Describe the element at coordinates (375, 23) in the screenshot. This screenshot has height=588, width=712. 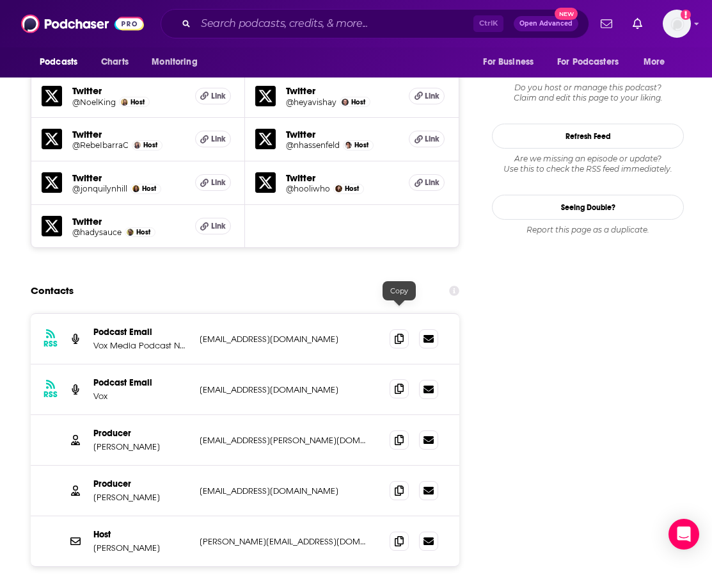
I see `div: Search podcasts, credits, & more...` at that location.